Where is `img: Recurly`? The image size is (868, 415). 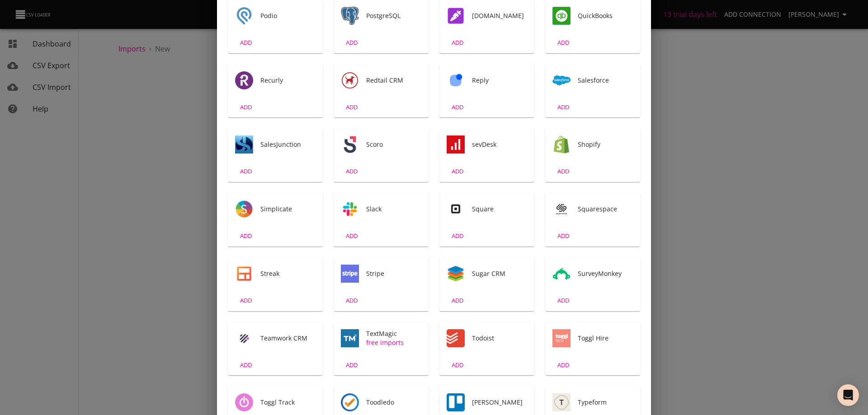 img: Recurly is located at coordinates (244, 81).